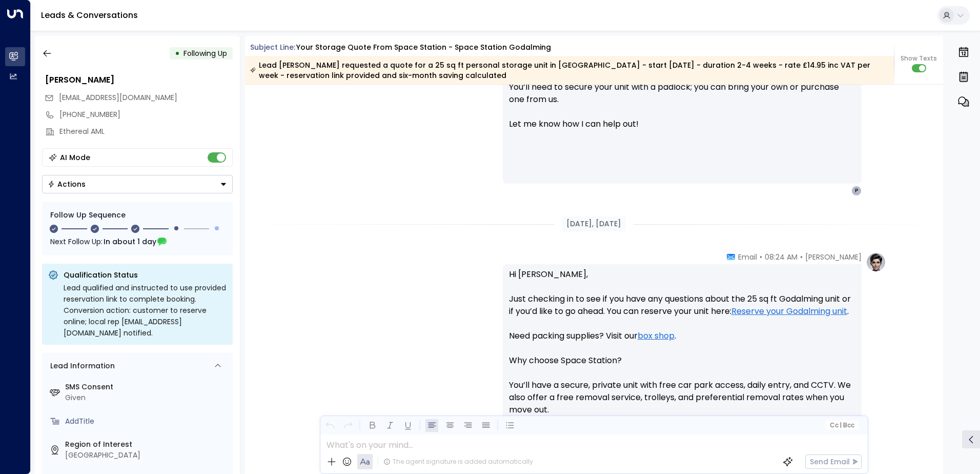 Image resolution: width=980 pixels, height=474 pixels. Describe the element at coordinates (138, 242) in the screenshot. I see `div: Next Follow Up:` at that location.